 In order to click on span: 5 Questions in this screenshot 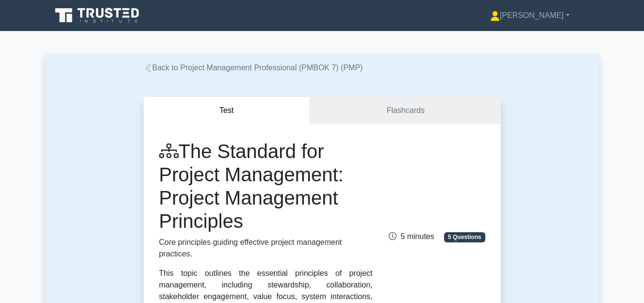, I will do `click(464, 237)`.